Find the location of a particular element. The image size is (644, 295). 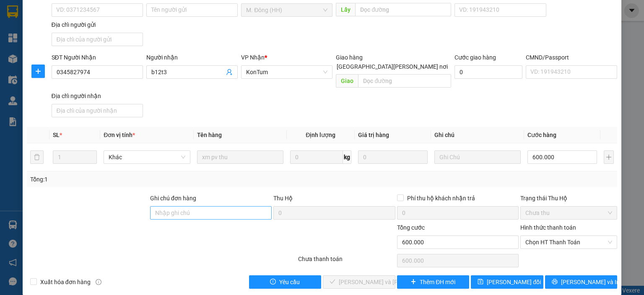

input: VD: Bàn, Ghế is located at coordinates (240, 158).